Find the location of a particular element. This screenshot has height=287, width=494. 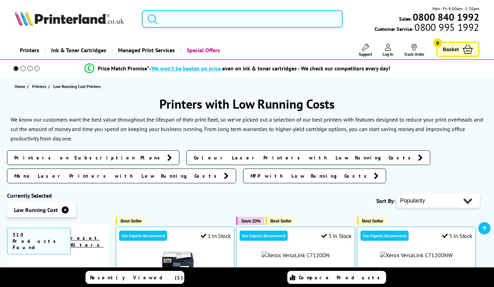

a: Special Offers is located at coordinates (203, 50).